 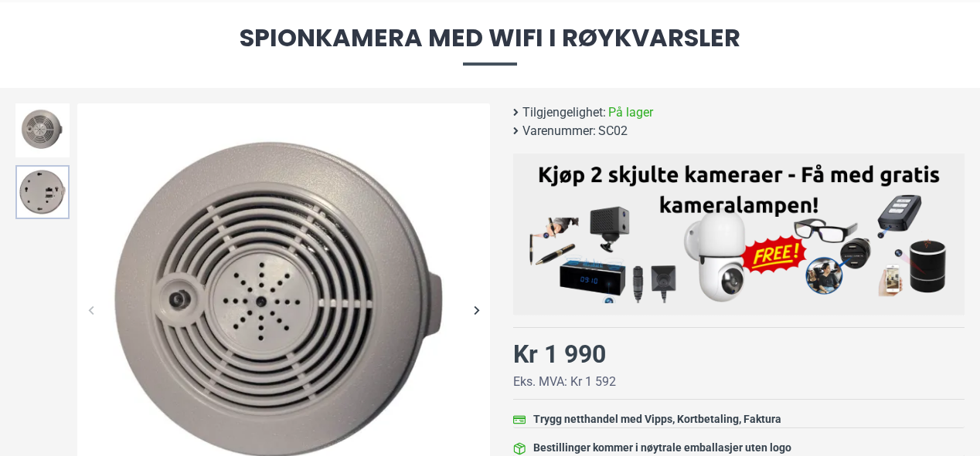 I want to click on span: Spionkamera med WiFi i røykvarsler, so click(x=490, y=45).